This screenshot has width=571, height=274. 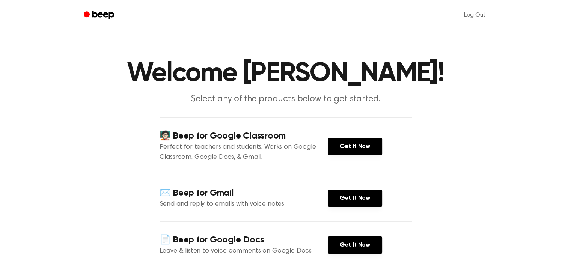 I want to click on p: Send and reply to emails with voice notes, so click(x=244, y=204).